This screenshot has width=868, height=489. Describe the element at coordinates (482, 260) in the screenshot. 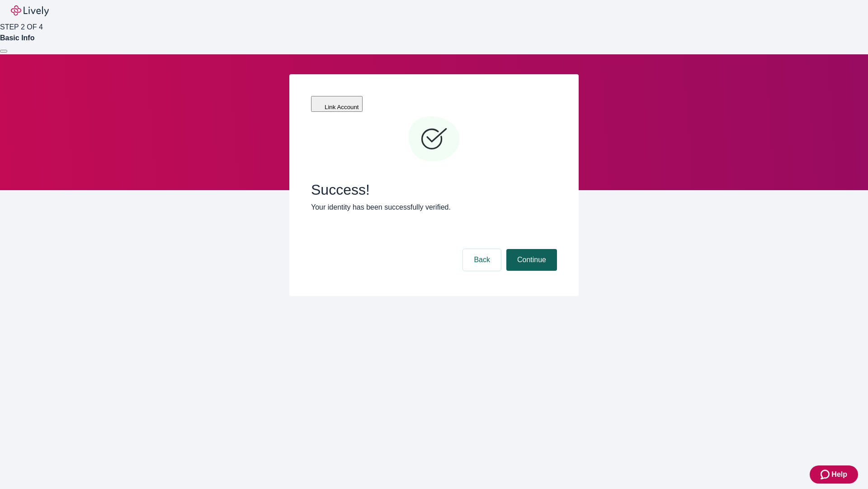

I see `button: Back` at that location.